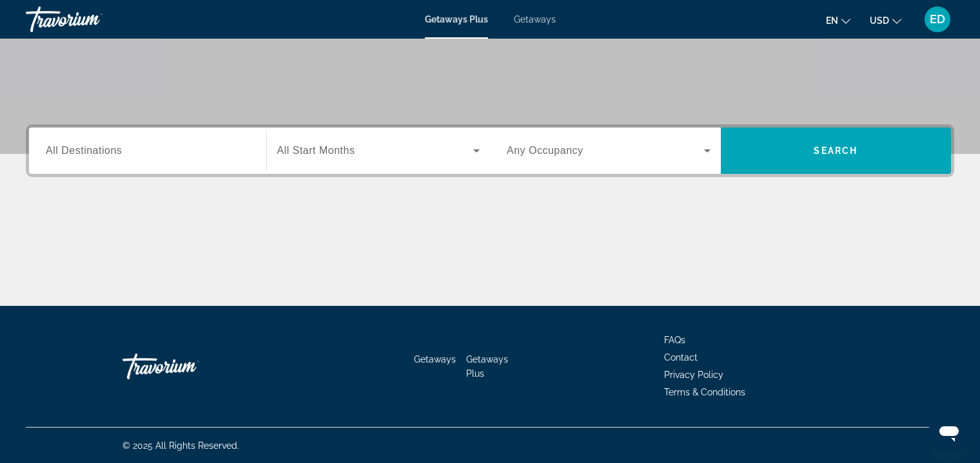  Describe the element at coordinates (879, 21) in the screenshot. I see `span: USD` at that location.